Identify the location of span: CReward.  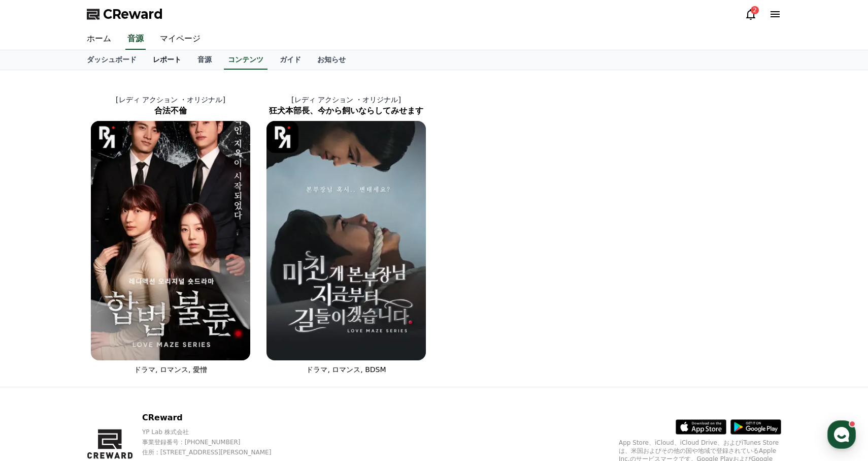
(133, 14).